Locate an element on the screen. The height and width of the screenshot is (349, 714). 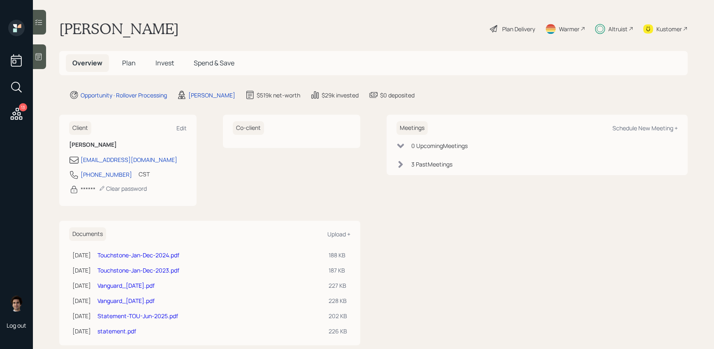
span: Invest is located at coordinates (164, 63).